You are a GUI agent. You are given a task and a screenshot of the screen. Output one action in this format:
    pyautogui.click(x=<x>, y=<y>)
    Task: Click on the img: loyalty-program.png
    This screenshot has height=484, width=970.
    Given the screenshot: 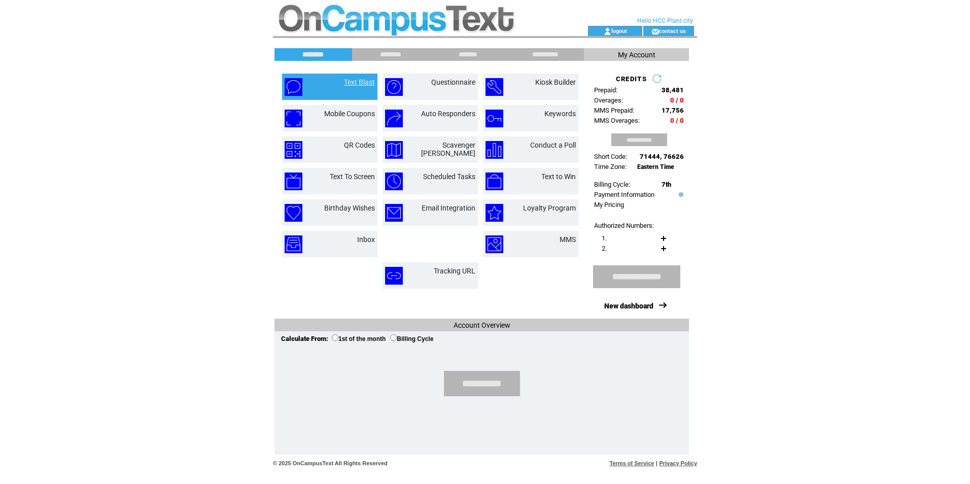 What is the action you would take?
    pyautogui.click(x=494, y=213)
    